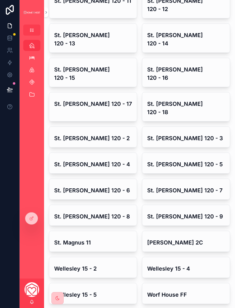 This screenshot has width=235, height=308. I want to click on h4: Wellesley 15 - 2, so click(93, 268).